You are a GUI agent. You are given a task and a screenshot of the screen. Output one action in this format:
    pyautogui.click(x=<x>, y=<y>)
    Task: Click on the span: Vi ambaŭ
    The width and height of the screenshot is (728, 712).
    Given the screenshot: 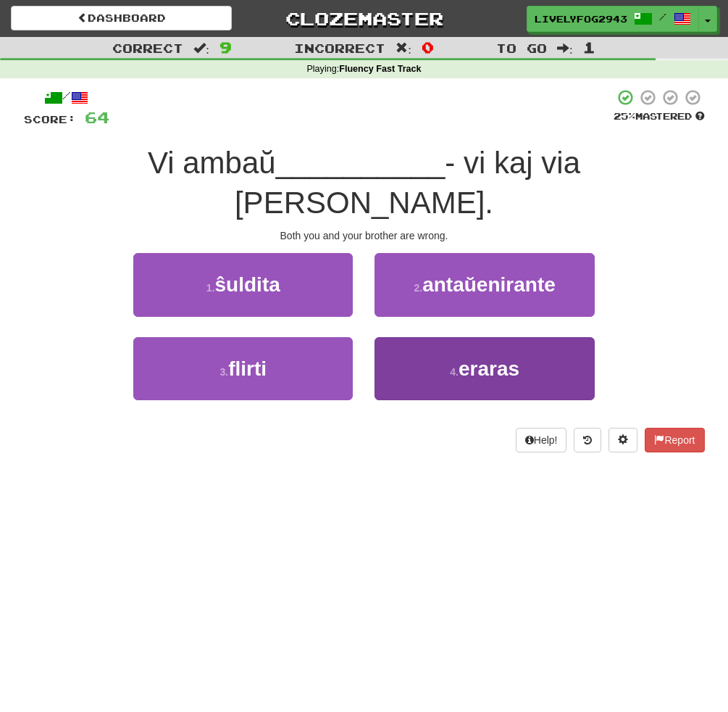 What is the action you would take?
    pyautogui.click(x=212, y=163)
    